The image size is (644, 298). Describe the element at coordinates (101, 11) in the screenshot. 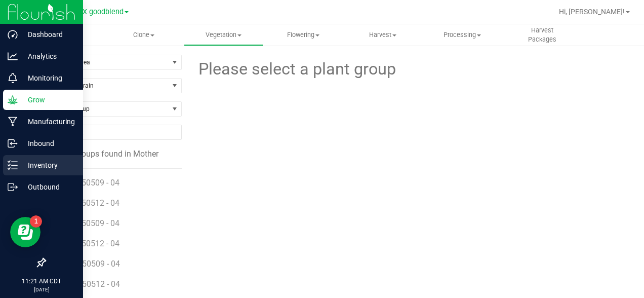

I see `span: TX goodblend` at that location.